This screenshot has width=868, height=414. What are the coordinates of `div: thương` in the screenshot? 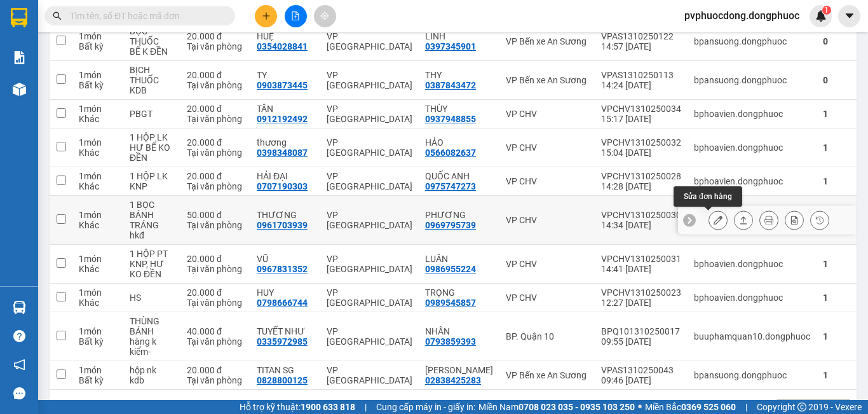 It's located at (285, 142).